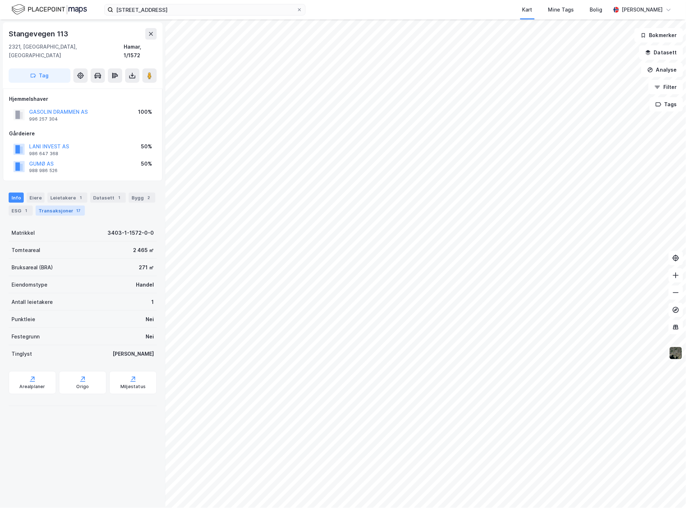 This screenshot has width=686, height=508. Describe the element at coordinates (666, 87) in the screenshot. I see `button: Filter` at that location.